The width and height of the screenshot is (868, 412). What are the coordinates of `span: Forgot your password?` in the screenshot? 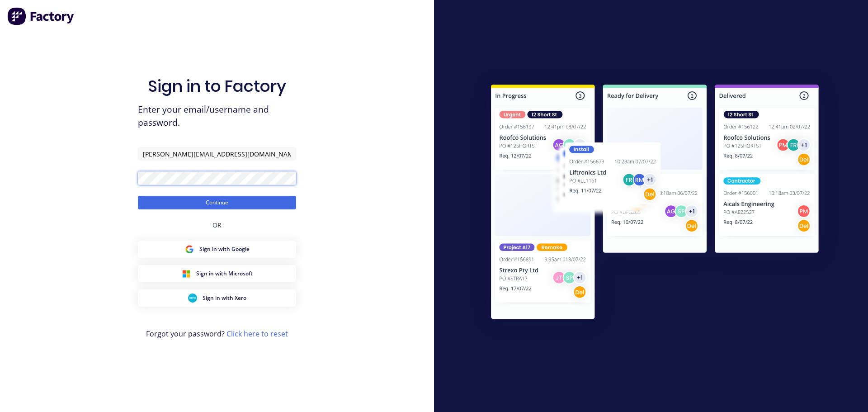 It's located at (217, 334).